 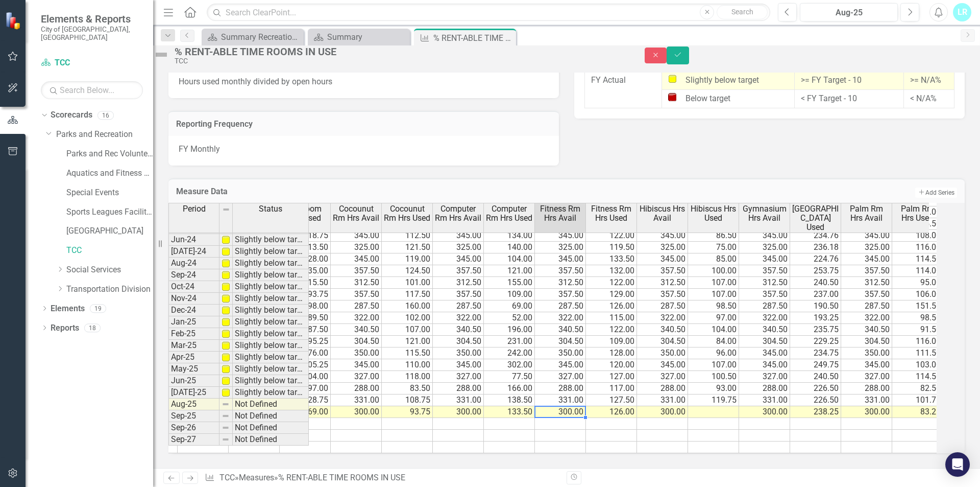 I want to click on span: Elements & Reports, so click(x=92, y=19).